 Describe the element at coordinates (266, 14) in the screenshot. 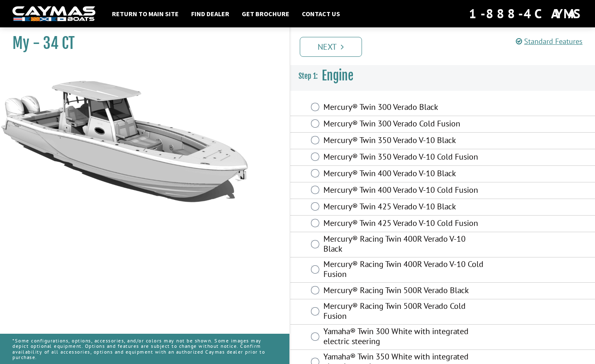

I see `a: Get Brochure` at that location.